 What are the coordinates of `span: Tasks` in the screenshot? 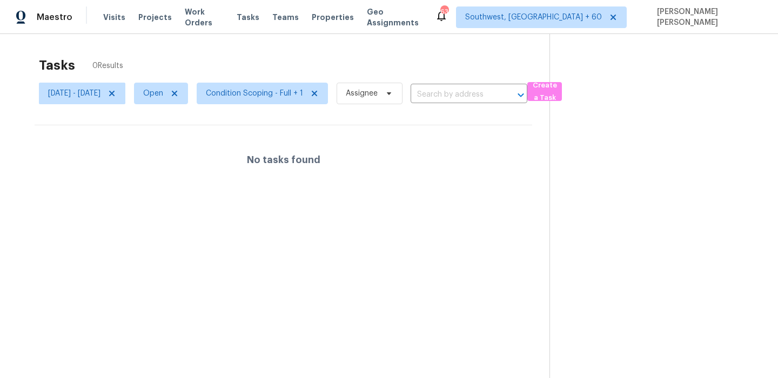 It's located at (248, 17).